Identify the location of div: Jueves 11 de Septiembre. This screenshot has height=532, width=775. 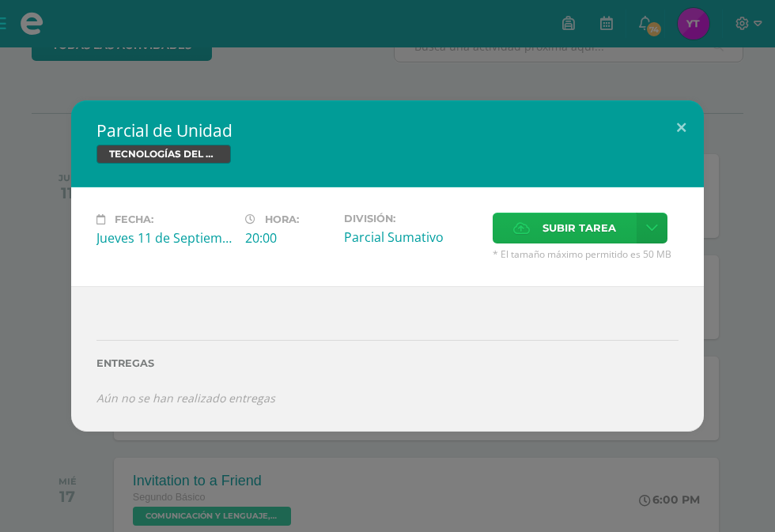
(165, 238).